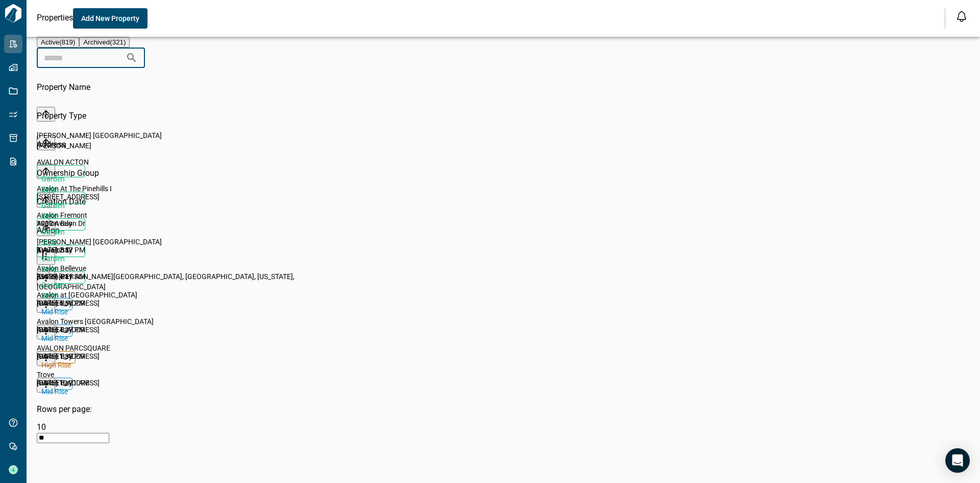 The image size is (980, 483). Describe the element at coordinates (61, 223) in the screenshot. I see `span: 1000 Avalon Dr` at that location.